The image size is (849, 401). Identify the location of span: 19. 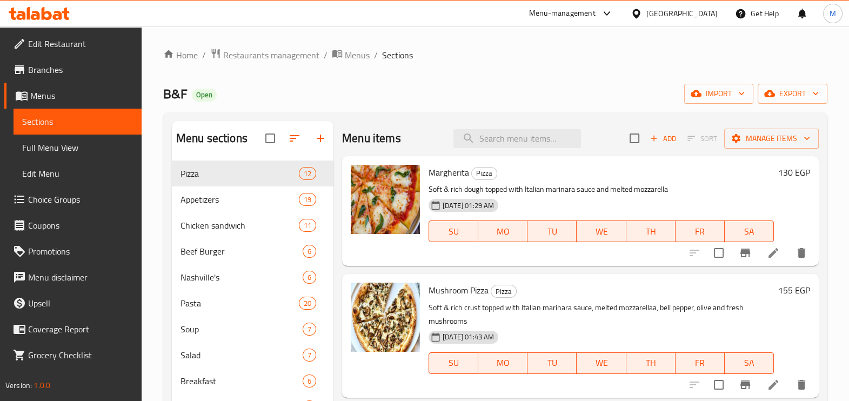
(308, 199).